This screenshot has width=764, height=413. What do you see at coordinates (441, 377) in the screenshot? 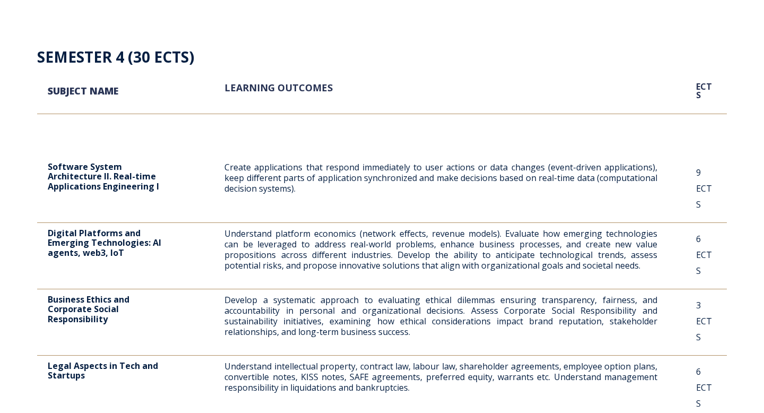
I see `span: Understand intellectual property, contract law, labour law, shareholder agreements, employee opti...` at bounding box center [441, 377].